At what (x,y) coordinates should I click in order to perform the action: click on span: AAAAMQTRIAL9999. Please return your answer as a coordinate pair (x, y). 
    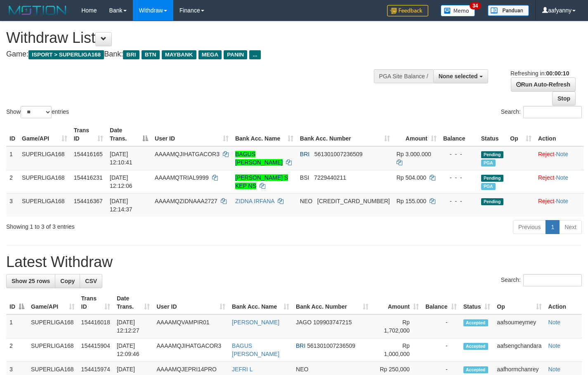
    Looking at the image, I should click on (182, 178).